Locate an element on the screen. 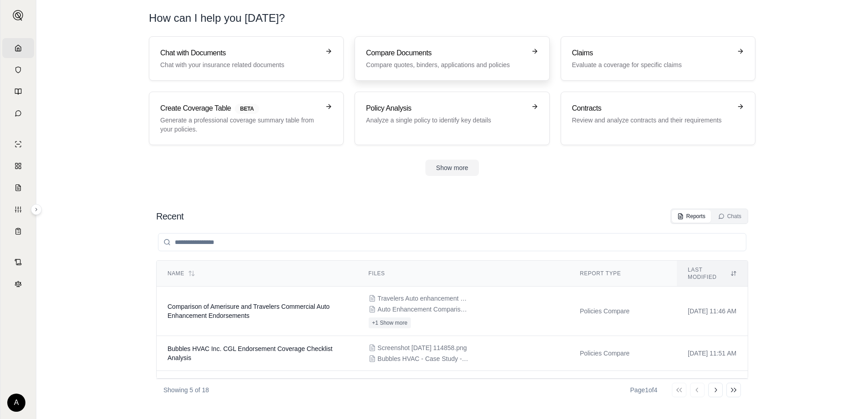 This screenshot has width=868, height=419. div: Chats is located at coordinates (730, 216).